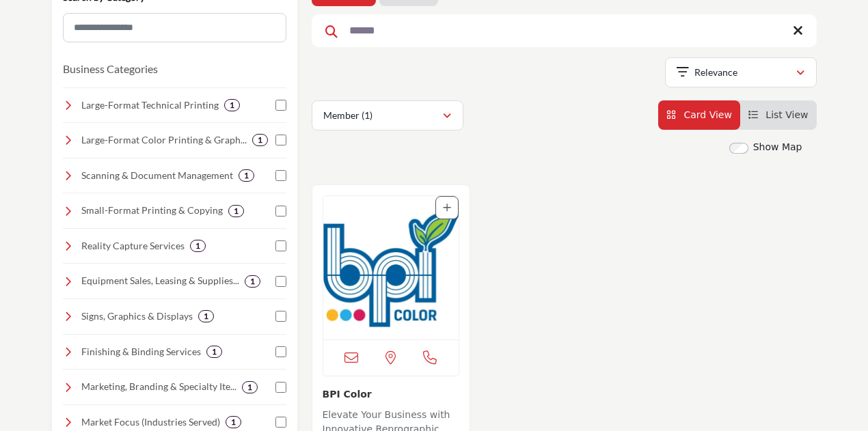 The image size is (868, 431). Describe the element at coordinates (150, 106) in the screenshot. I see `h4: Large-Format Technical Printing: High-quality printing for blueprints, construction and architect...` at that location.